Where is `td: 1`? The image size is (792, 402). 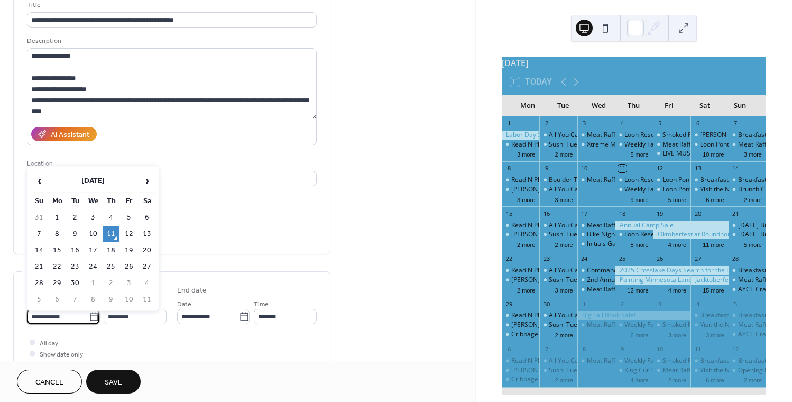
td: 1 is located at coordinates (57, 217).